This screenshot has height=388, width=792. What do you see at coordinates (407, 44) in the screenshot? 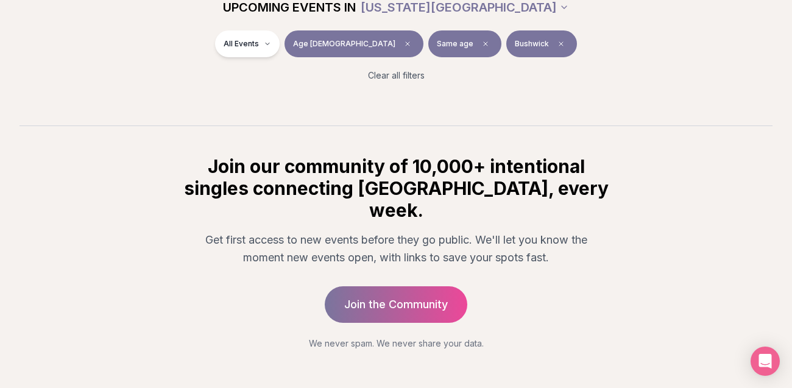
I see `span: Clear age` at bounding box center [407, 44].